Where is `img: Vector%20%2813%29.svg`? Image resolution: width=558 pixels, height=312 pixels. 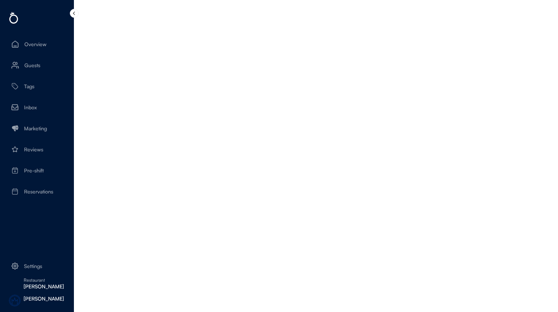 img: Vector%20%2813%29.svg is located at coordinates (15, 107).